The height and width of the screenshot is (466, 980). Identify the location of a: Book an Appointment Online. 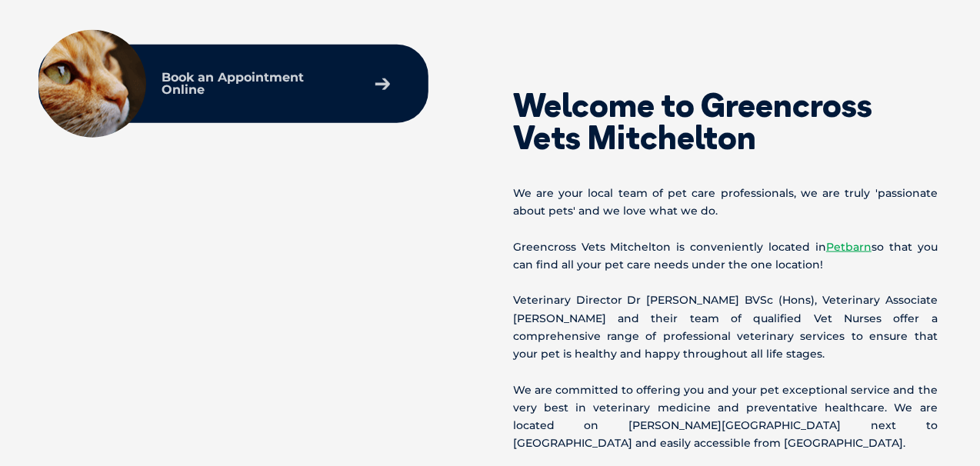
(275, 84).